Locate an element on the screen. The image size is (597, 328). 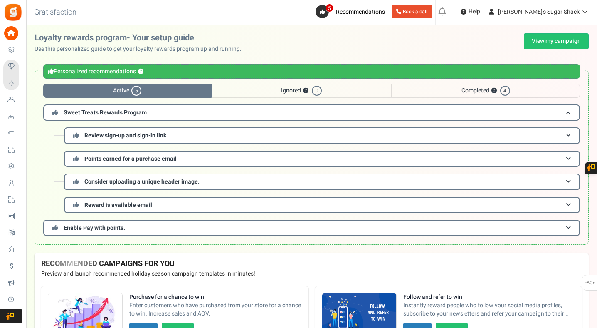
span: Review sign-up and sign-in link. is located at coordinates (126, 135).